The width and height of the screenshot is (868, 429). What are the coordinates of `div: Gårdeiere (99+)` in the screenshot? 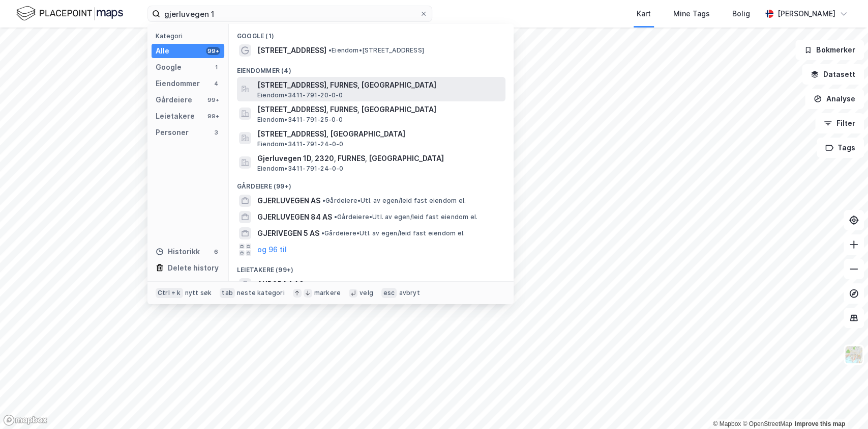 It's located at (371, 183).